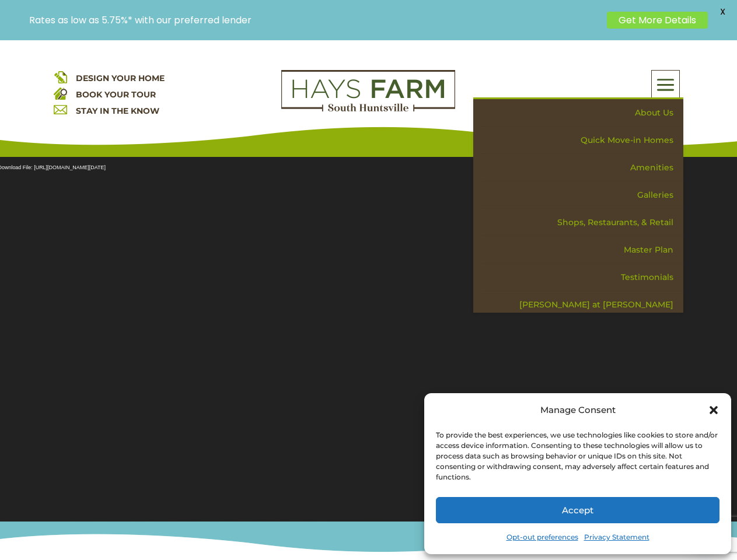  Describe the element at coordinates (582, 249) in the screenshot. I see `a: Master Plan` at that location.